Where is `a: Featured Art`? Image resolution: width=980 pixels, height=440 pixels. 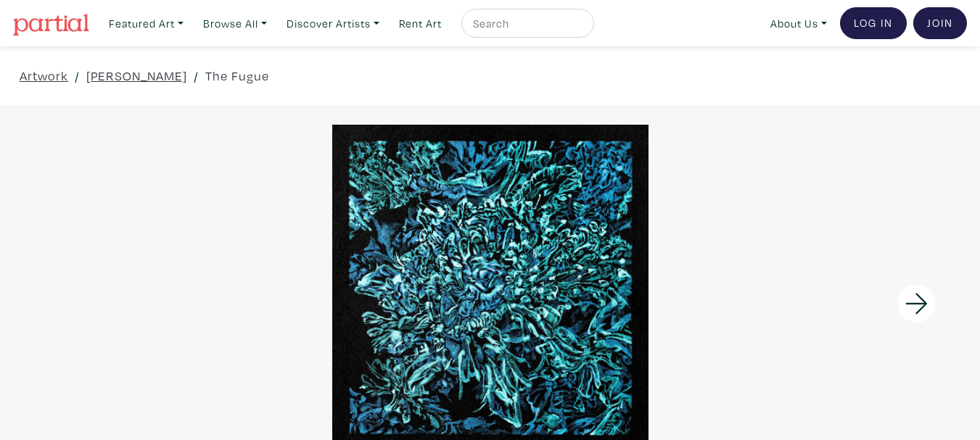 a: Featured Art is located at coordinates (145, 23).